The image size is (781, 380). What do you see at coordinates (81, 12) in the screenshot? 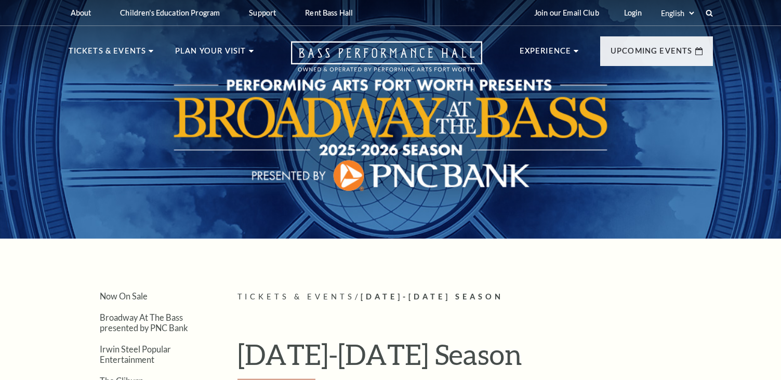
I see `p: About` at bounding box center [81, 12].